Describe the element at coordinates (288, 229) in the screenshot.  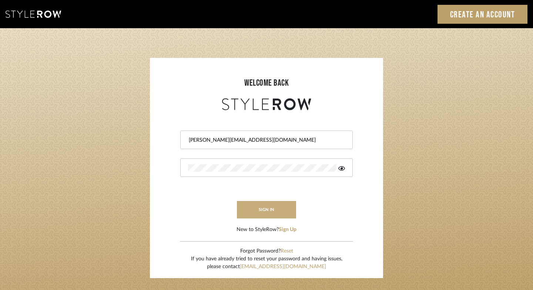
I see `button: Sign Up` at that location.